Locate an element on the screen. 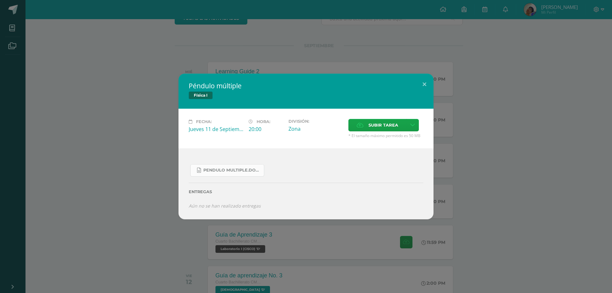 The height and width of the screenshot is (293, 612). div: 20:00 is located at coordinates (266, 129).